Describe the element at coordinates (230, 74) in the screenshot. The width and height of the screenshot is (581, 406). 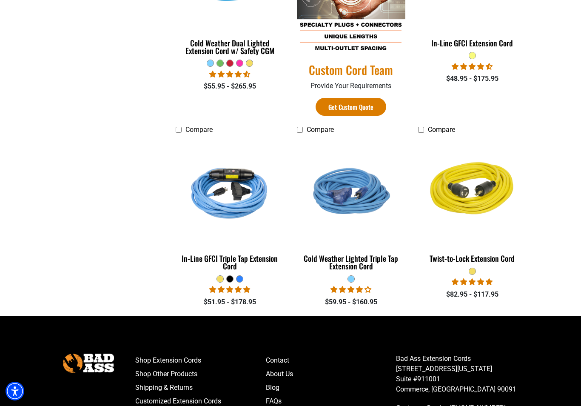
I see `span: 4.61 stars` at that location.